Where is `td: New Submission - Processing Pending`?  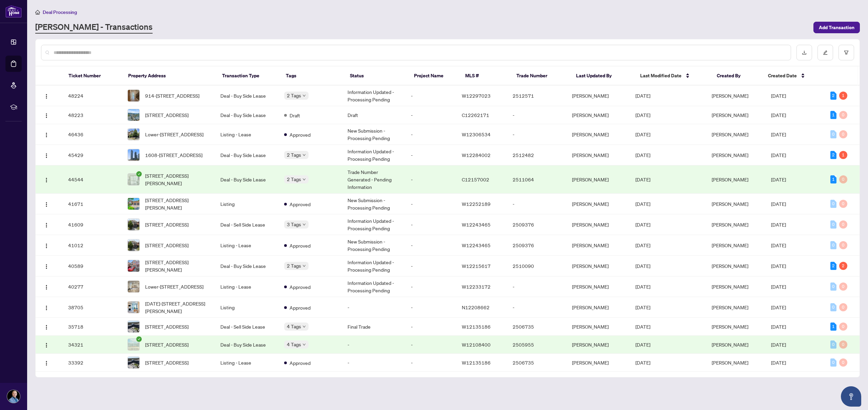 td: New Submission - Processing Pending is located at coordinates (374, 245).